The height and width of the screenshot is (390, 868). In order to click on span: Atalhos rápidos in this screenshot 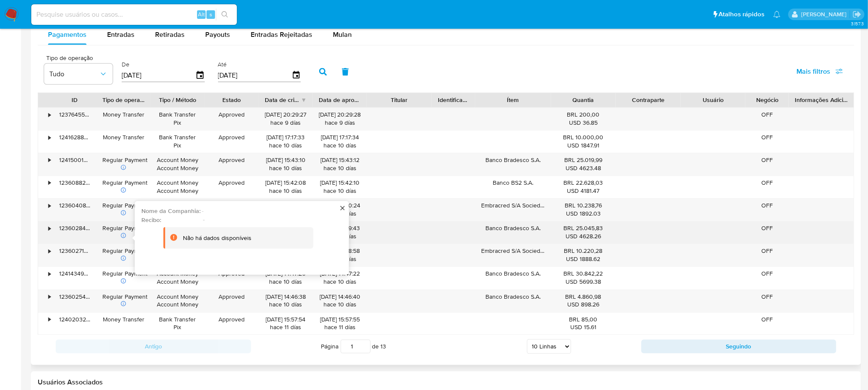, I will do `click(742, 14)`.